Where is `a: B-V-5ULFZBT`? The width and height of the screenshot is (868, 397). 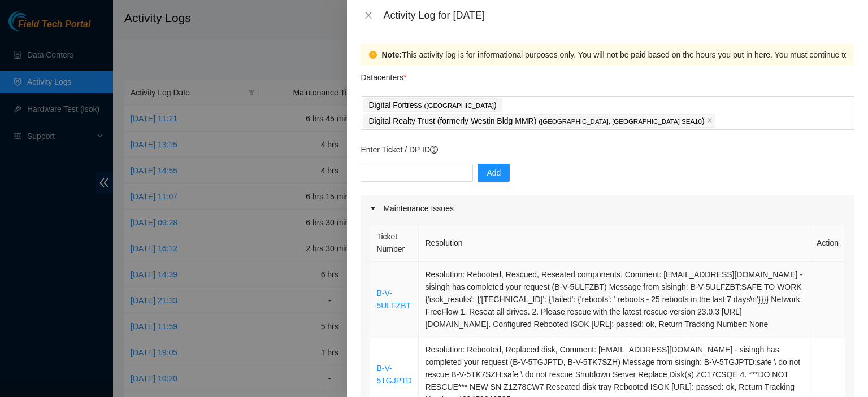
a: B-V-5ULFZBT is located at coordinates (393, 299).